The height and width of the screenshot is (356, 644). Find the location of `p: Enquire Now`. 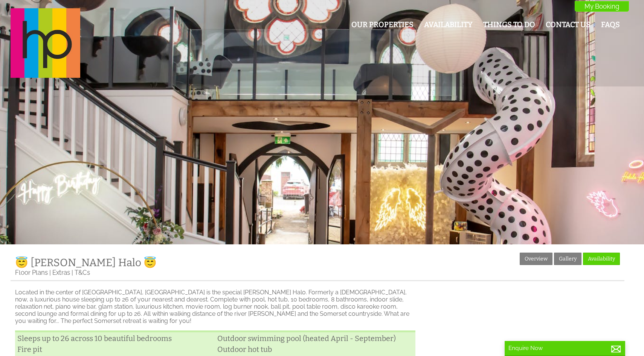

p: Enquire Now is located at coordinates (565, 348).